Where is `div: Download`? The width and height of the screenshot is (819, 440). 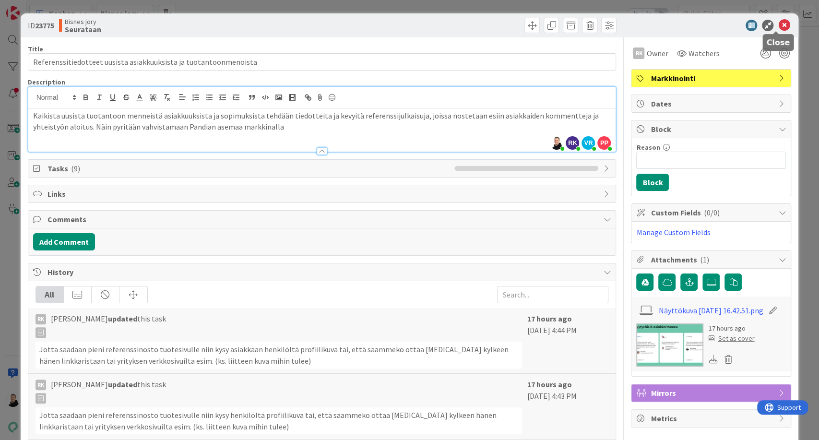 div: Download is located at coordinates (713, 359).